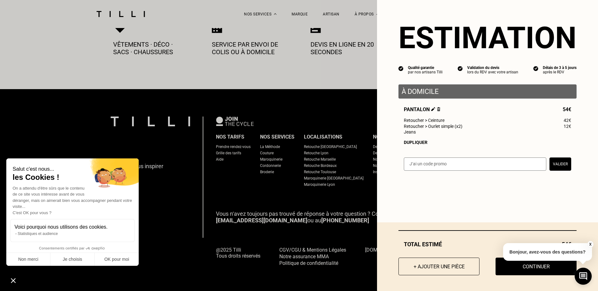 The image size is (598, 291). I want to click on span: 54€, so click(567, 109).